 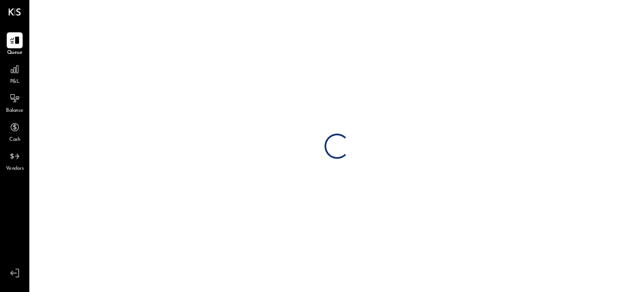 I want to click on a: Balance, so click(x=15, y=103).